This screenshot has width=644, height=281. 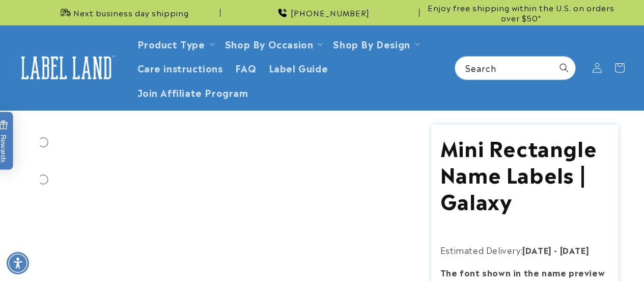 What do you see at coordinates (269, 44) in the screenshot?
I see `span: Shop By Occasion` at bounding box center [269, 44].